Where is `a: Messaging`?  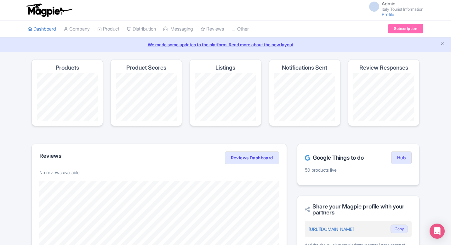 a: Messaging is located at coordinates (178, 29).